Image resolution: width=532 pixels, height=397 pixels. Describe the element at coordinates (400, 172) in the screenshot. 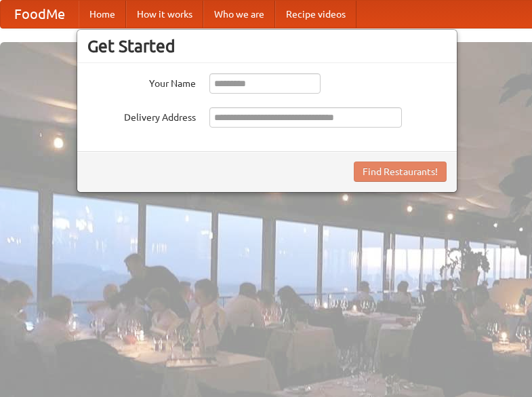

I see `button: Find Restaurants!` at that location.